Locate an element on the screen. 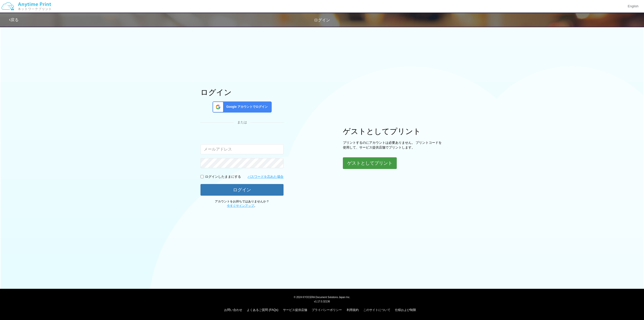  a: このサイトについて is located at coordinates (377, 310).